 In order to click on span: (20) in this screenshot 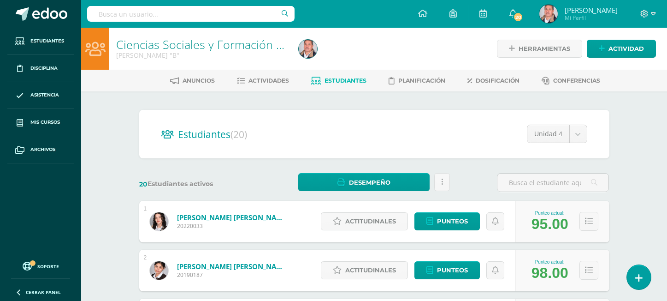, I will do `click(239, 134)`.